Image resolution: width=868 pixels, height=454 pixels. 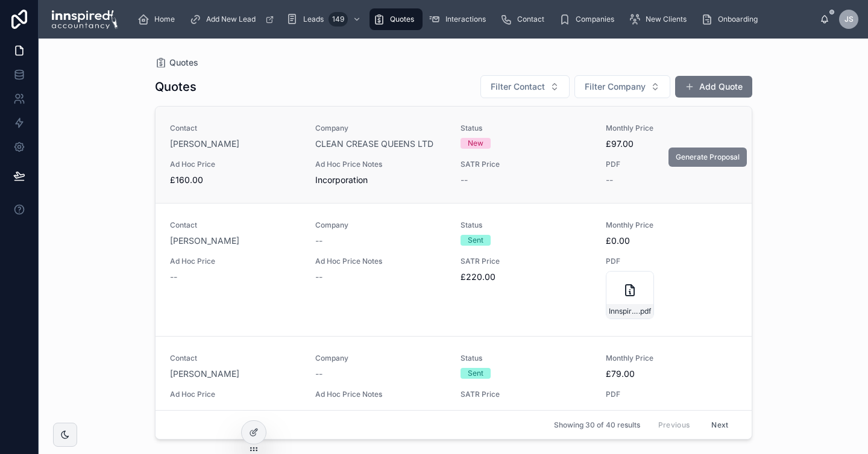 What do you see at coordinates (159, 19) in the screenshot?
I see `a: Home` at bounding box center [159, 19].